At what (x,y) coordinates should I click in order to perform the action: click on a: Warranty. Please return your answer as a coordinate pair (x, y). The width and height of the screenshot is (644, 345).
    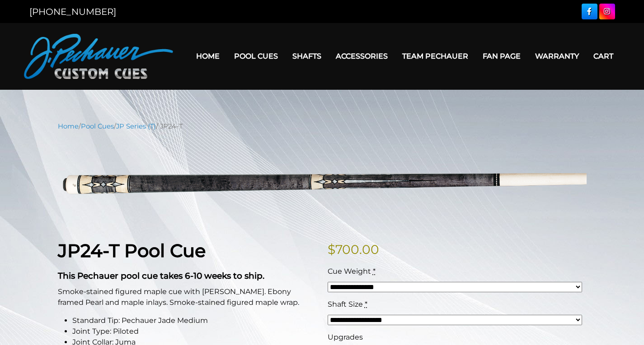
    Looking at the image, I should click on (557, 56).